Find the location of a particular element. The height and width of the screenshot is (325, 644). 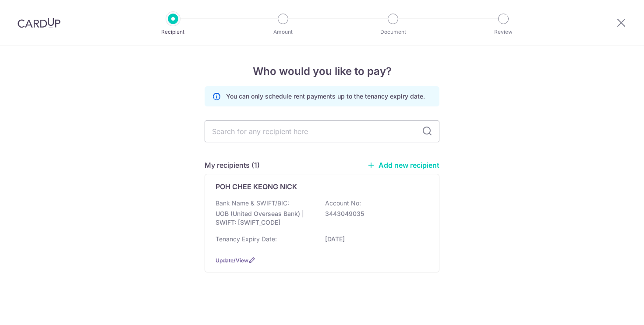

a: Update/View is located at coordinates (232, 260).